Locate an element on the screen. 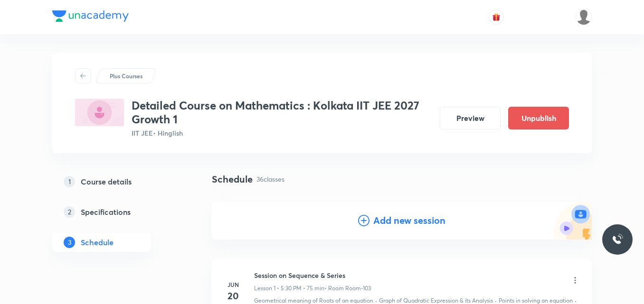 Image resolution: width=644 pixels, height=304 pixels. button: avatar is located at coordinates (496, 17).